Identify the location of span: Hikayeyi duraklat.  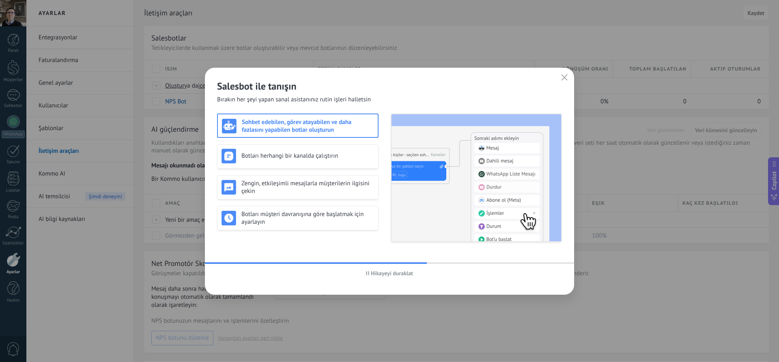
(392, 274).